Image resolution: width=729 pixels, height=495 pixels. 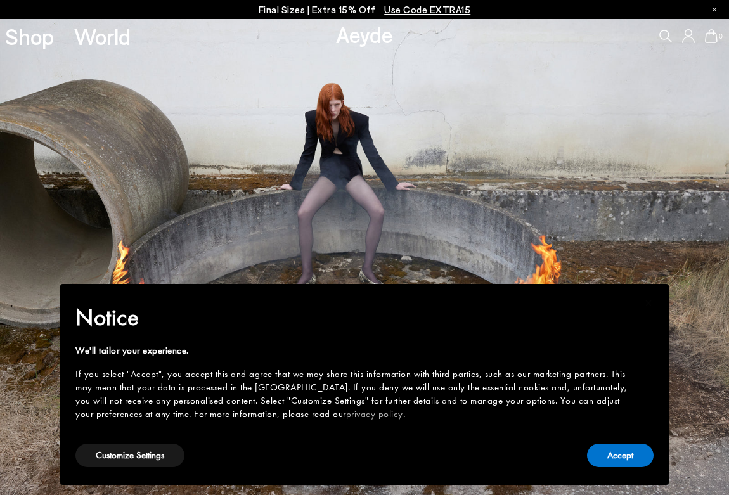 What do you see at coordinates (649, 303) in the screenshot?
I see `button: Close this notice` at bounding box center [649, 303].